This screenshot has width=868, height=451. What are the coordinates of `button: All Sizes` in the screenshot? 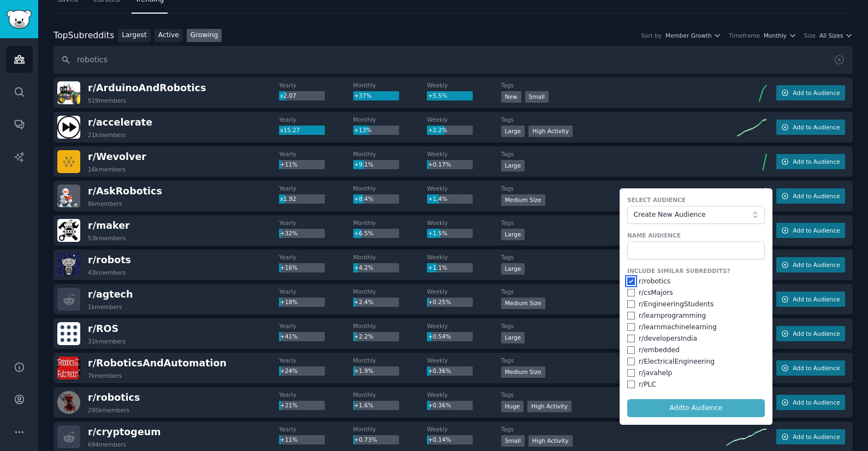 It's located at (835, 36).